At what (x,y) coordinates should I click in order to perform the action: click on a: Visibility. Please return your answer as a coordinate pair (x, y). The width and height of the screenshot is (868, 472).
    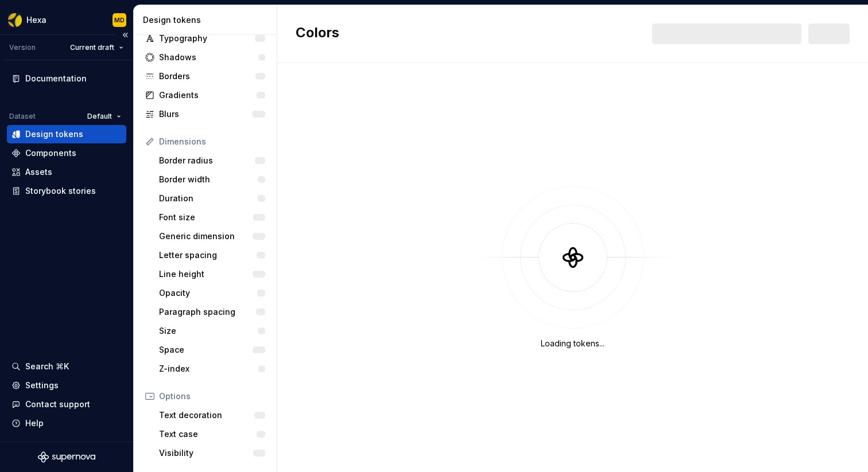
    Looking at the image, I should click on (212, 453).